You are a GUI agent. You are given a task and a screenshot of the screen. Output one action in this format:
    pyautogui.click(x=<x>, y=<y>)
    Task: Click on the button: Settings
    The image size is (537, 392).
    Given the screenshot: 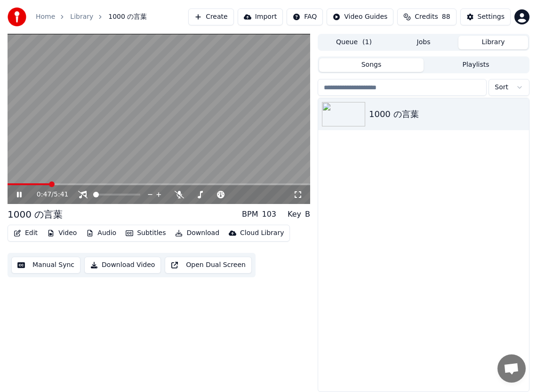 What is the action you would take?
    pyautogui.click(x=485, y=17)
    